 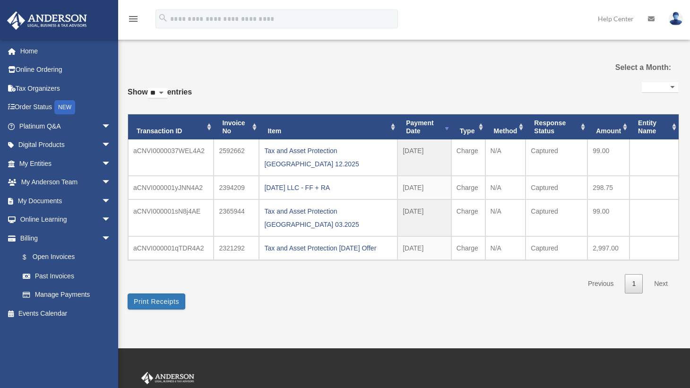 I want to click on td: 2394209, so click(x=236, y=188).